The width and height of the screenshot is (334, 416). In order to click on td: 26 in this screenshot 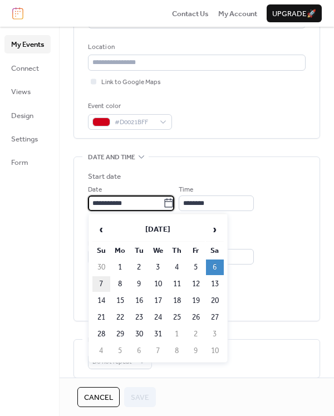, I will do `click(196, 317)`.